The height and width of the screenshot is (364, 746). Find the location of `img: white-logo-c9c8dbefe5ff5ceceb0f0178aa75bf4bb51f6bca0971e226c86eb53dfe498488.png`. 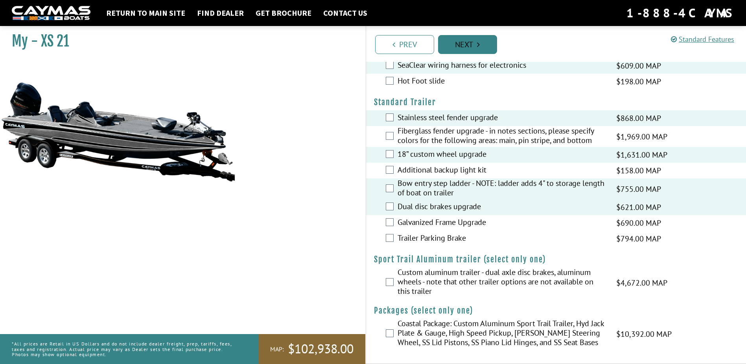

img: white-logo-c9c8dbefe5ff5ceceb0f0178aa75bf4bb51f6bca0971e226c86eb53dfe498488.png is located at coordinates (51, 13).